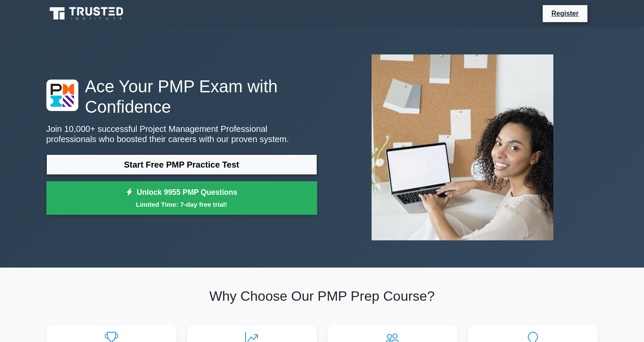 This screenshot has width=644, height=342. What do you see at coordinates (565, 13) in the screenshot?
I see `a: Register` at bounding box center [565, 13].